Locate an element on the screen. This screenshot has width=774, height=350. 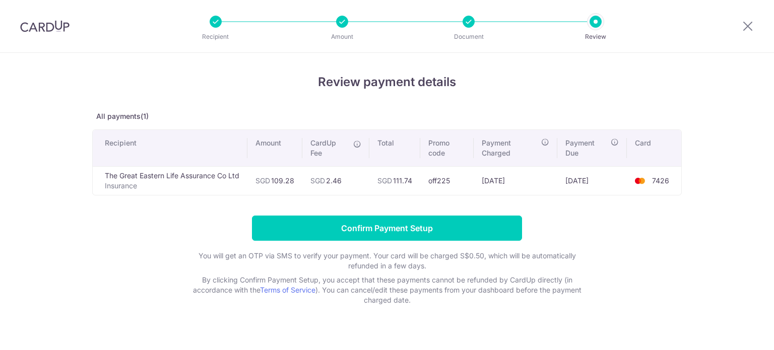
p: Review is located at coordinates (595, 37).